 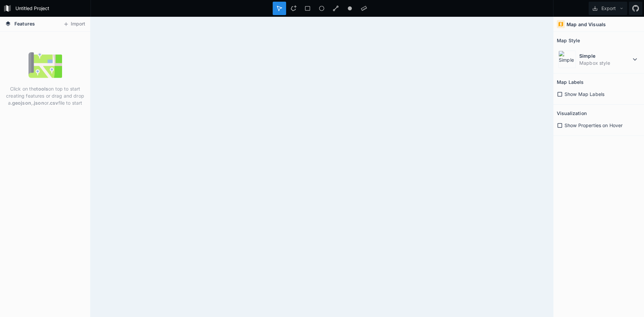 I want to click on strong: tools, so click(x=42, y=89).